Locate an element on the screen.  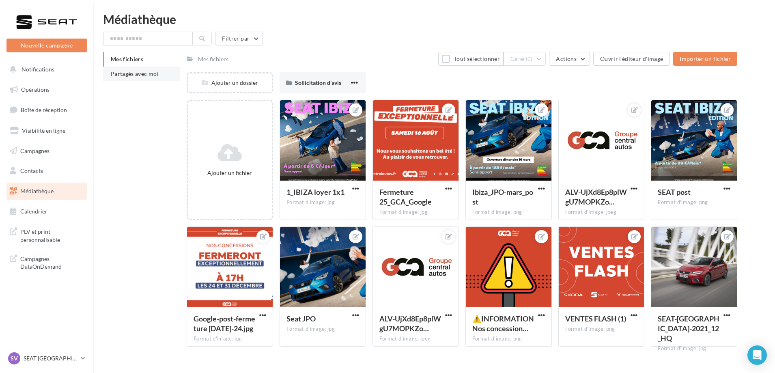
span: ⚠️INFORMATION Nos concessions de Vienne ne sont joignables ni par téléphone, ni par internet pour... is located at coordinates (503, 323).